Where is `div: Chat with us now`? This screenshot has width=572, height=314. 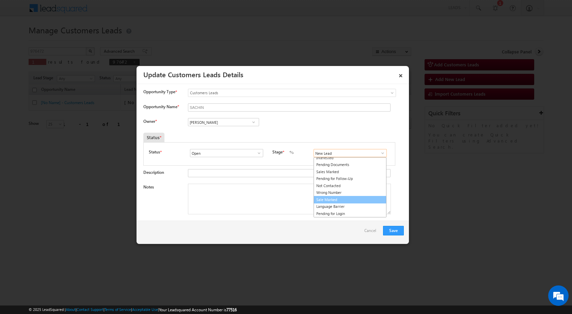
div: Chat with us now is located at coordinates (75, 40).